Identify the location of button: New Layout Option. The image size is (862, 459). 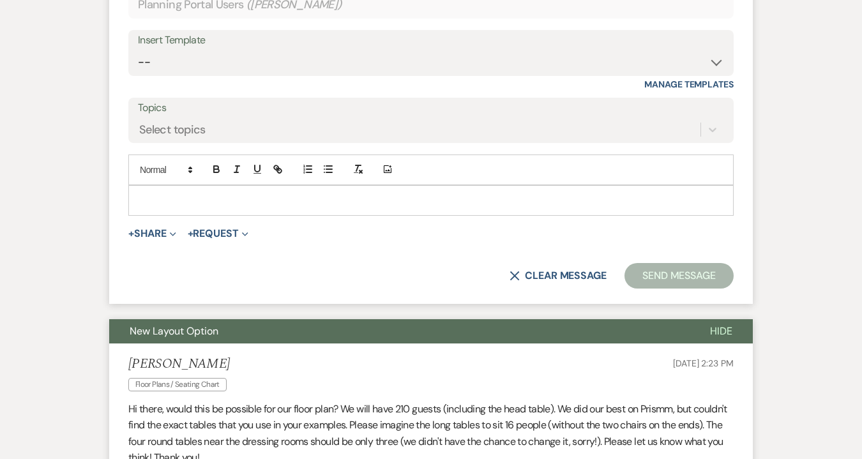
(399, 331).